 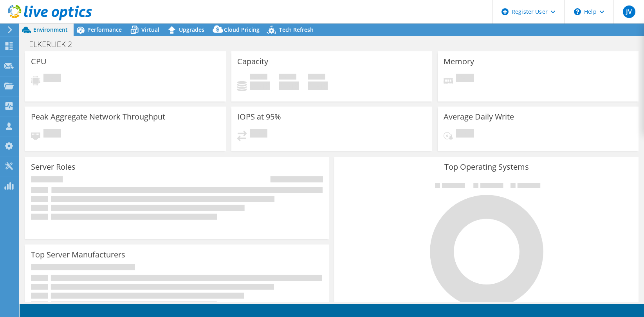 What do you see at coordinates (192, 29) in the screenshot?
I see `span: Upgrades` at bounding box center [192, 29].